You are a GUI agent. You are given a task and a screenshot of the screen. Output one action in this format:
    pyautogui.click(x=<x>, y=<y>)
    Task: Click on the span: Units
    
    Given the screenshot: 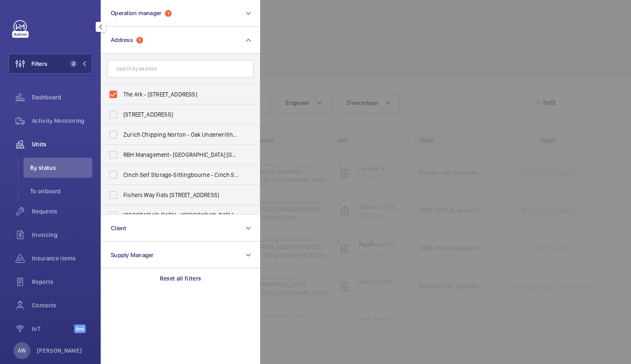 What is the action you would take?
    pyautogui.click(x=62, y=144)
    